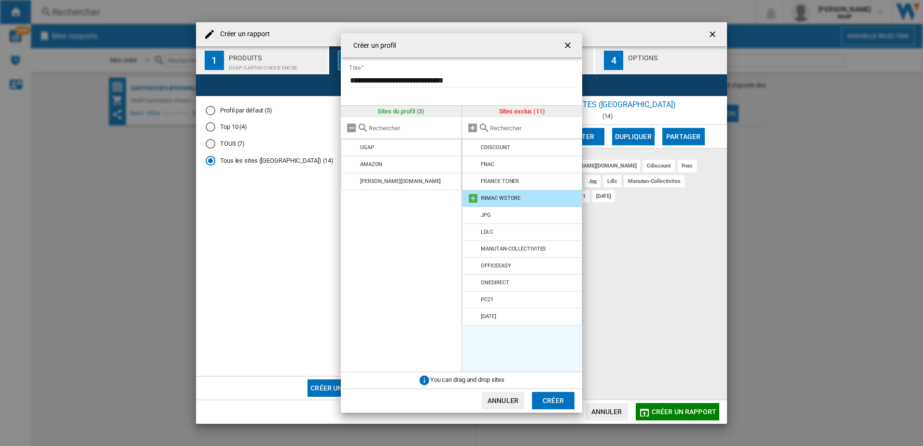  I want to click on div: Sites exclus (11), so click(523, 112).